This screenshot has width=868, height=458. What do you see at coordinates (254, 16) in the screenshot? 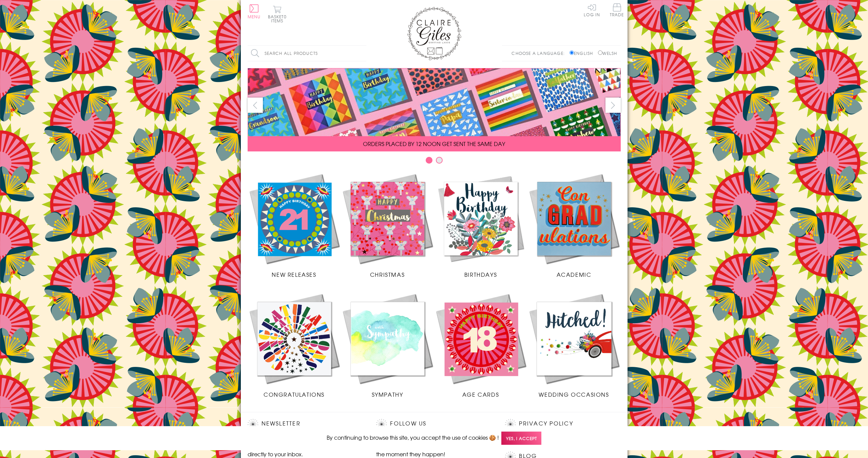
I see `span: Menu` at bounding box center [254, 16].